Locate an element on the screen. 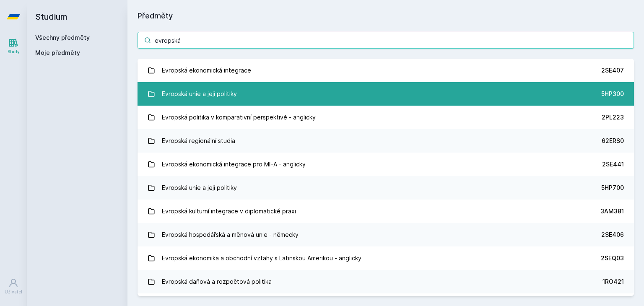  input: Název nebo ident předmětu… is located at coordinates (386, 40).